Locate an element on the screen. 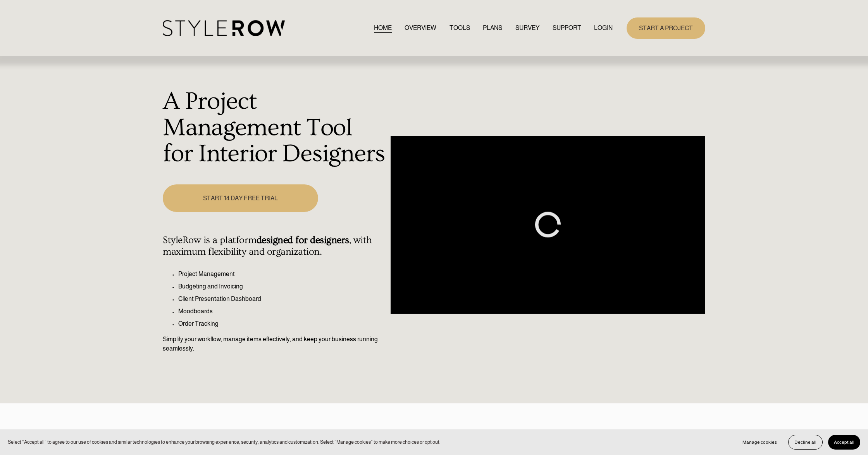 Image resolution: width=868 pixels, height=455 pixels. strong: designed for designers is located at coordinates (303, 240).